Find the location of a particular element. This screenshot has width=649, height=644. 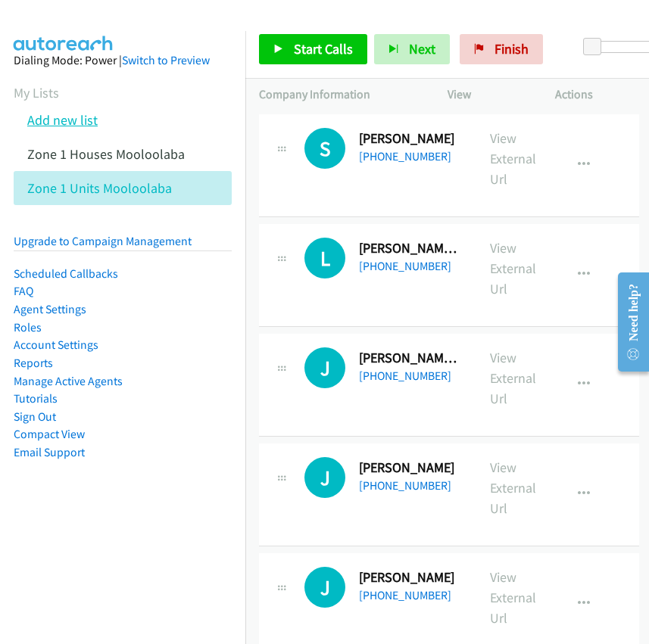

a: Zone 1 Units Mooloolaba is located at coordinates (99, 188).